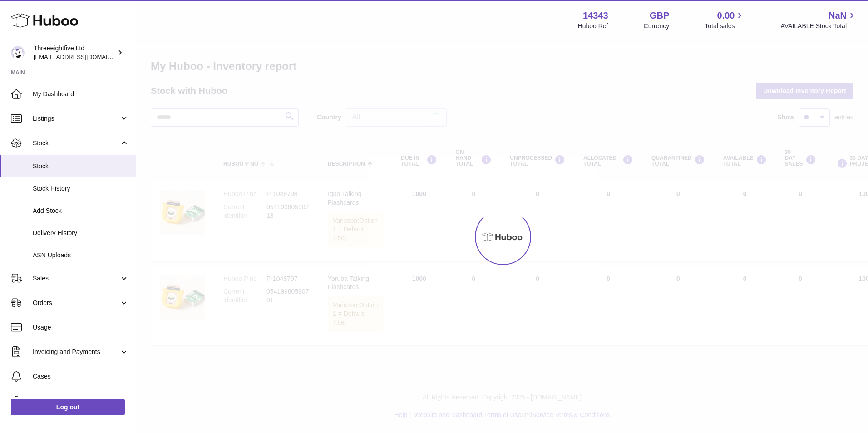 Image resolution: width=868 pixels, height=433 pixels. I want to click on span: ASN Uploads, so click(81, 255).